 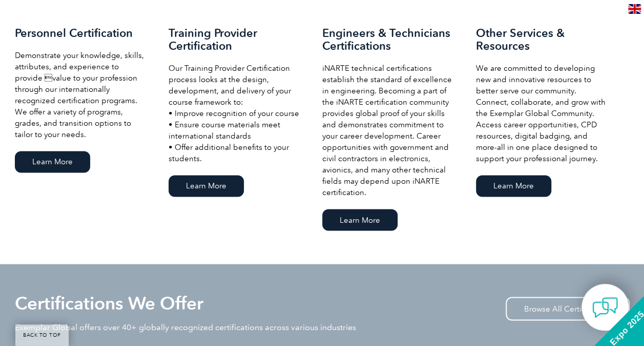 What do you see at coordinates (235, 40) in the screenshot?
I see `h3: Training Provider Certification` at bounding box center [235, 40].